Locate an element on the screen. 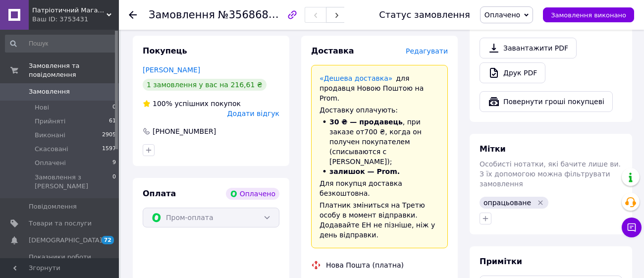 The image size is (644, 278). a: Друк PDF is located at coordinates (512, 73).